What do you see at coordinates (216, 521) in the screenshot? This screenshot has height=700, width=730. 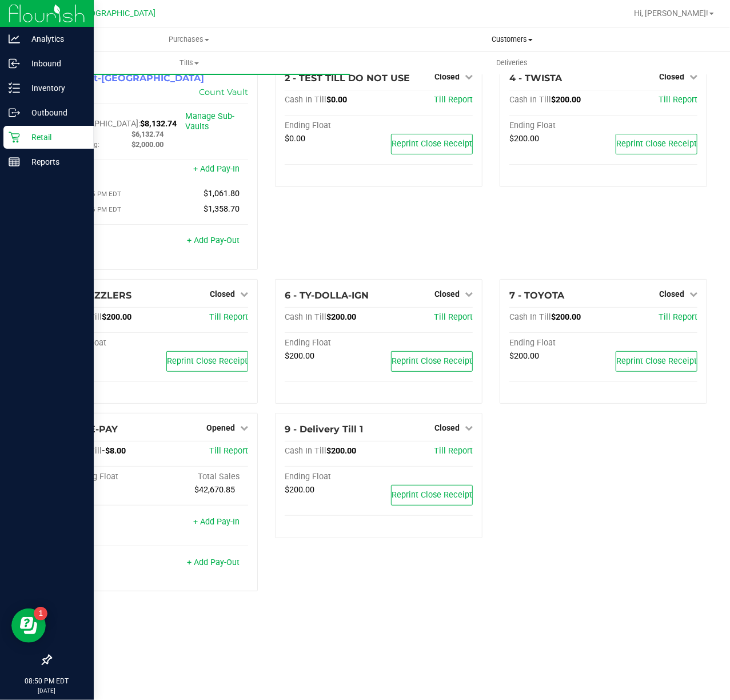 I see `a: + Add Pay-In` at bounding box center [216, 521].